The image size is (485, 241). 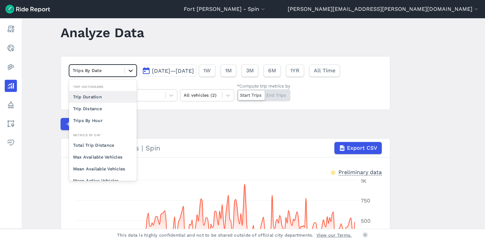 What do you see at coordinates (325, 71) in the screenshot?
I see `span: All Time` at bounding box center [325, 71].